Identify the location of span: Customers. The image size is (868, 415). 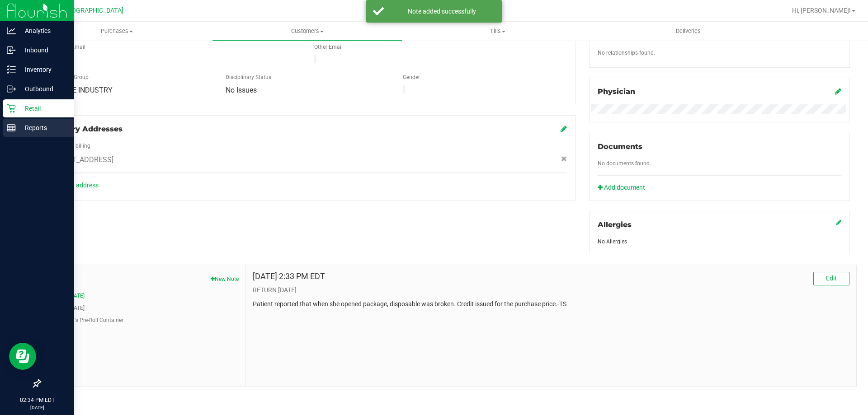
(307, 31).